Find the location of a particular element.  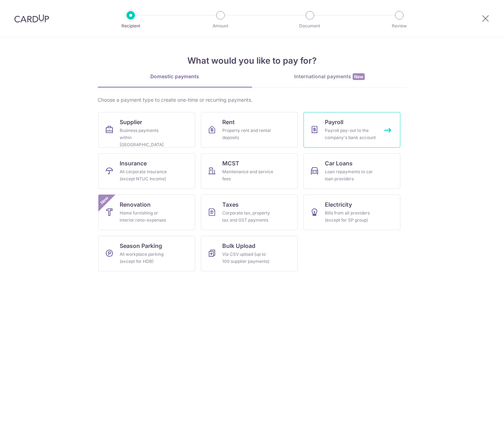

a: RentProperty rent and rental deposits is located at coordinates (249, 130).